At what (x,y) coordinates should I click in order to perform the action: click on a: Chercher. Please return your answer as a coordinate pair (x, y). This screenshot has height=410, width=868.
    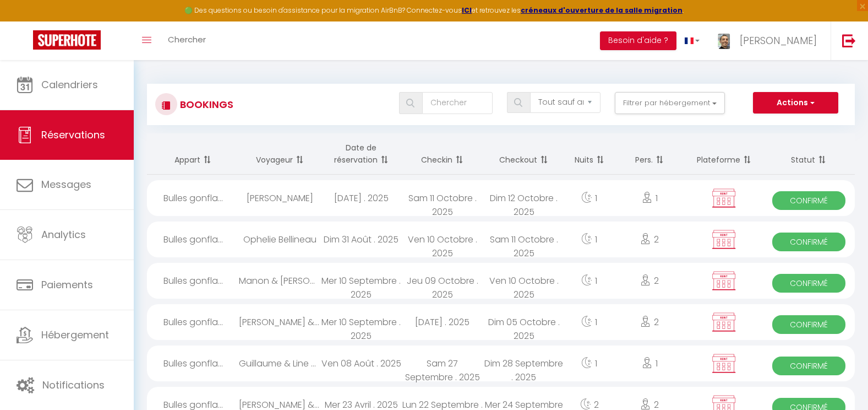
    Looking at the image, I should click on (186, 41).